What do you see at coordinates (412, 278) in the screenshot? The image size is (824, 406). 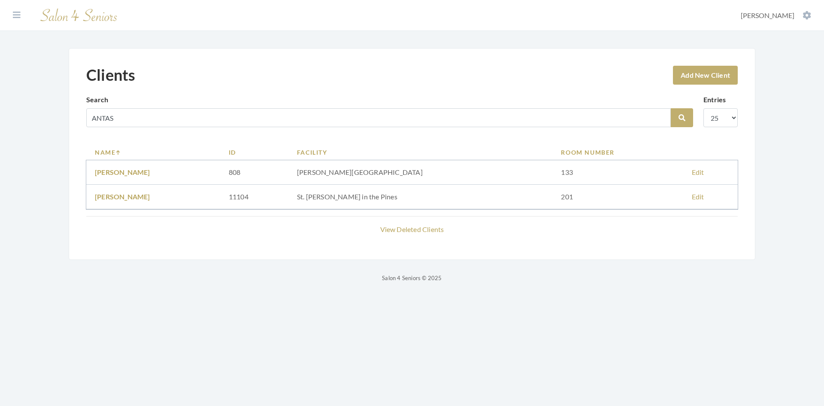 I see `p: Salon 4 Seniors © 2025` at bounding box center [412, 278].